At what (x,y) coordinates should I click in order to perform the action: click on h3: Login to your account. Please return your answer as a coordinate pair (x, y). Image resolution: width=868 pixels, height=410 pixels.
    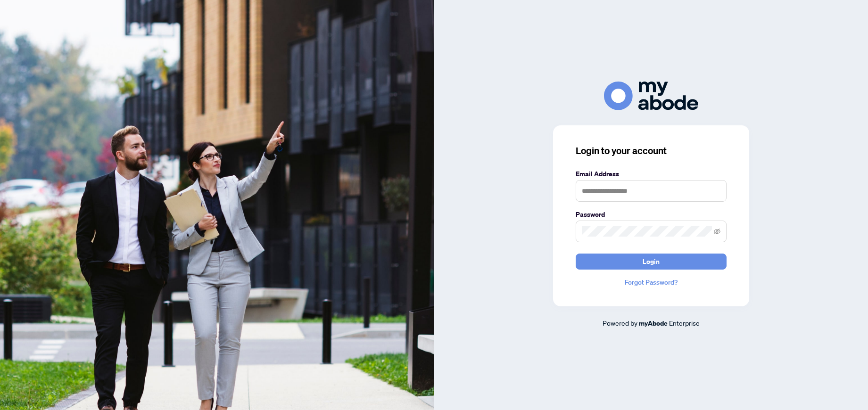
    Looking at the image, I should click on (651, 151).